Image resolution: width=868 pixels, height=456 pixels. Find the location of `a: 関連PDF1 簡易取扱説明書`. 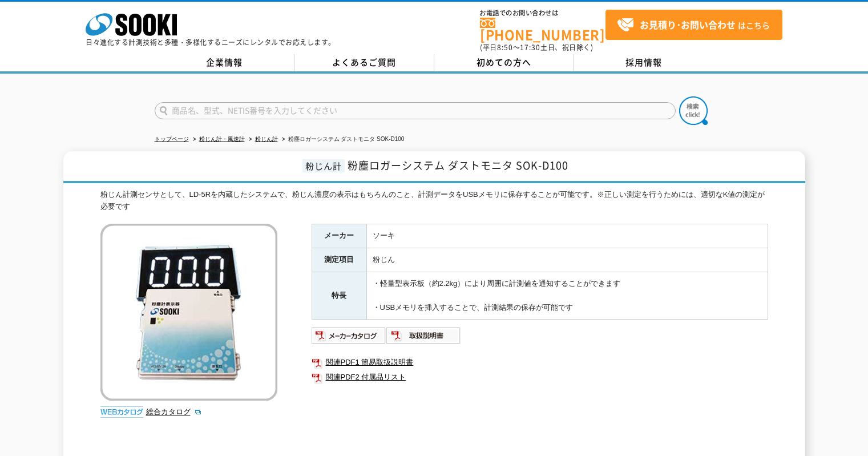

a: 関連PDF1 簡易取扱説明書 is located at coordinates (540, 362).